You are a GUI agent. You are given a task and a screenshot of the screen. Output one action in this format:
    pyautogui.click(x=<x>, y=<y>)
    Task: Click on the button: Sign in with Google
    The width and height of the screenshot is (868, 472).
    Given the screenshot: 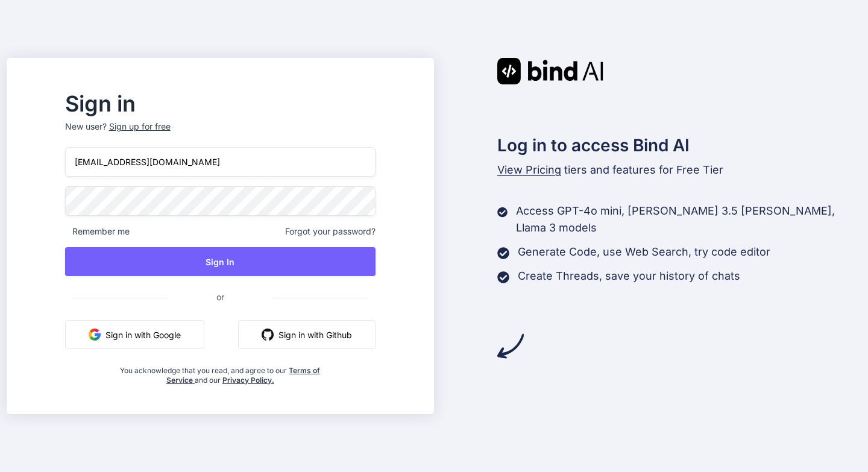 What is the action you would take?
    pyautogui.click(x=134, y=334)
    